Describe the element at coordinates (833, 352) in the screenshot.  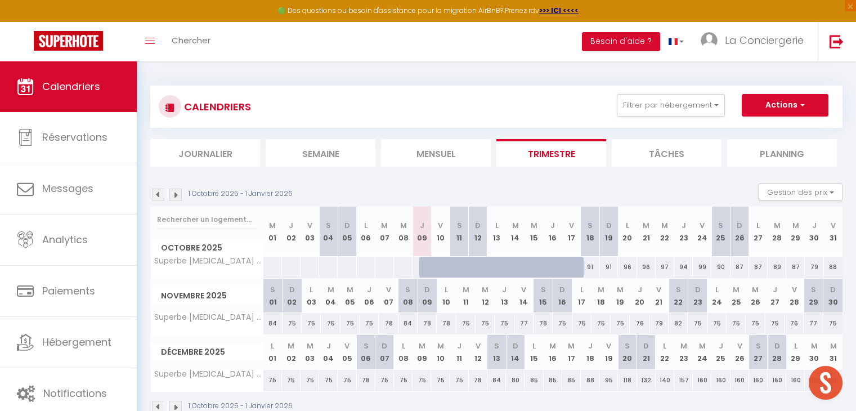
I see `th: 31` at that location.